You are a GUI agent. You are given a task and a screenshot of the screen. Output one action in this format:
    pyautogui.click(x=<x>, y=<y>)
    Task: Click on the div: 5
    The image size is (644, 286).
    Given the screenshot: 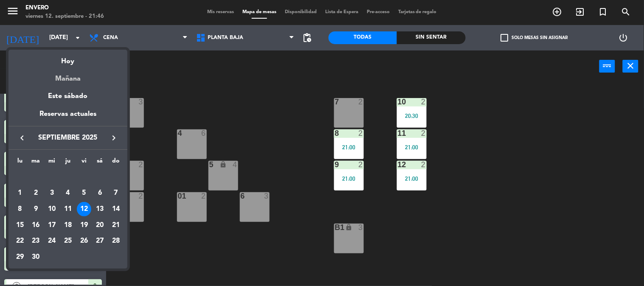 What is the action you would take?
    pyautogui.click(x=84, y=193)
    